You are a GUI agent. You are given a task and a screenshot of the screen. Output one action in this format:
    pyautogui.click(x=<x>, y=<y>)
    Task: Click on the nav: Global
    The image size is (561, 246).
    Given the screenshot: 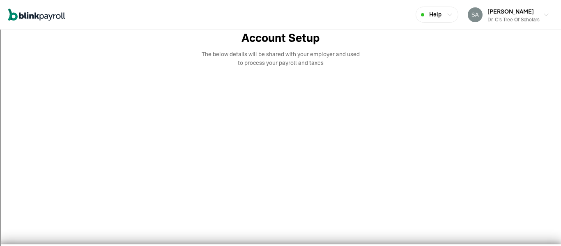 What is the action you would take?
    pyautogui.click(x=37, y=15)
    